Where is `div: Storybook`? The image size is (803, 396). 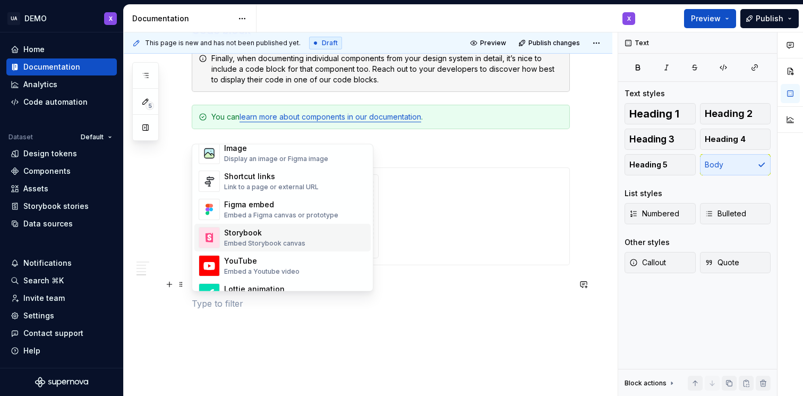
div: Storybook is located at coordinates (264, 233).